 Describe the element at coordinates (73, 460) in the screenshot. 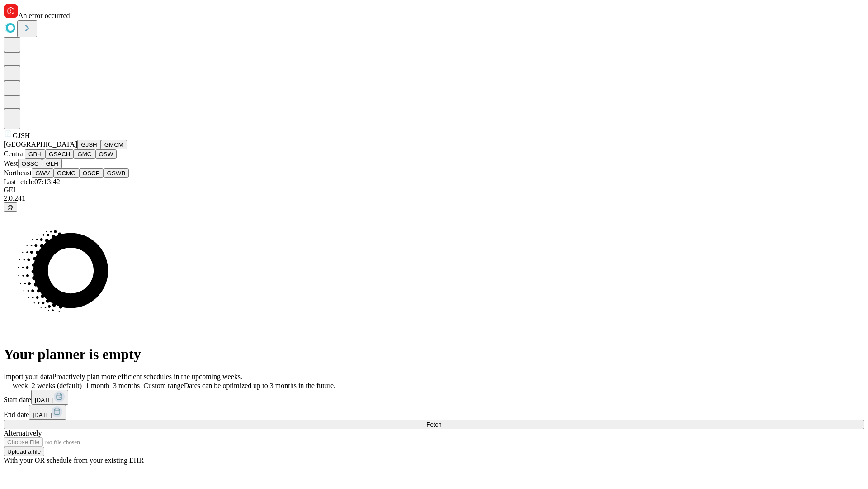

I see `span: With your OR schedule from your existing EHR` at that location.